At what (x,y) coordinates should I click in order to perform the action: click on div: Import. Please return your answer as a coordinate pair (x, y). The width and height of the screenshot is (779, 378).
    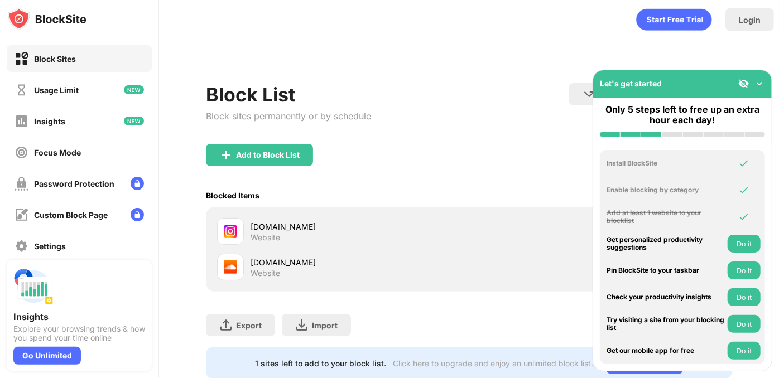
    Looking at the image, I should click on (325, 325).